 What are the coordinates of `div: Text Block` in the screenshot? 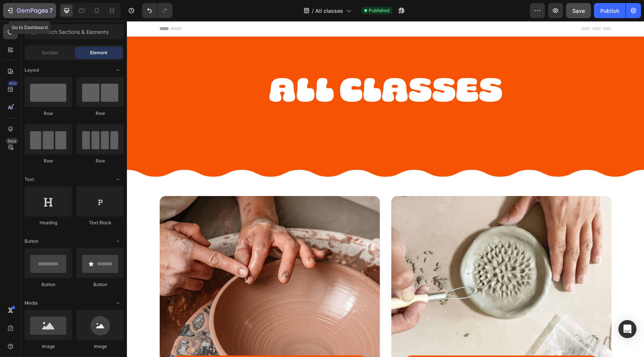 It's located at (100, 223).